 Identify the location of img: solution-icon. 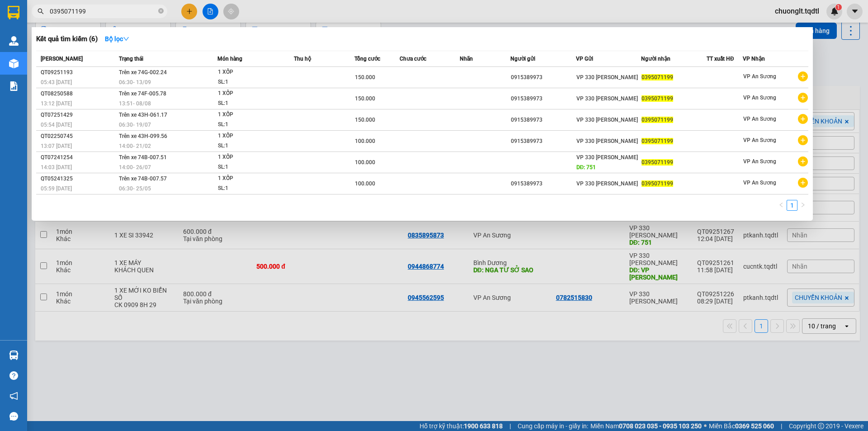
(14, 86).